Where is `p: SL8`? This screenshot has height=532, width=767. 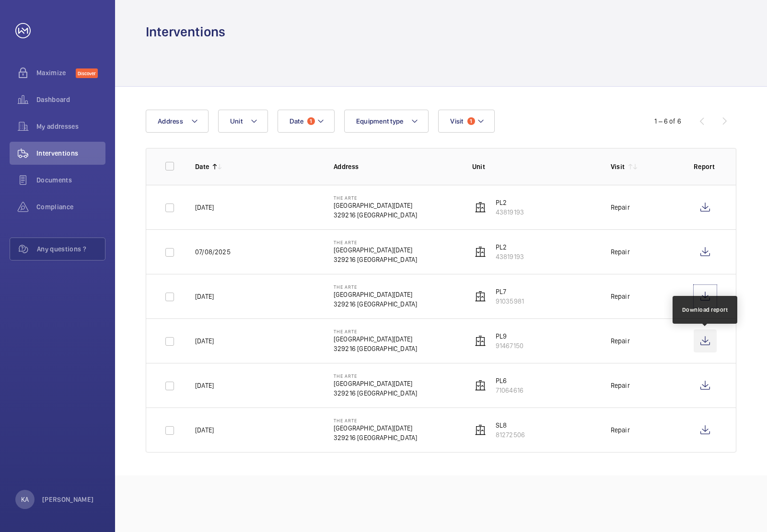 p: SL8 is located at coordinates (510, 425).